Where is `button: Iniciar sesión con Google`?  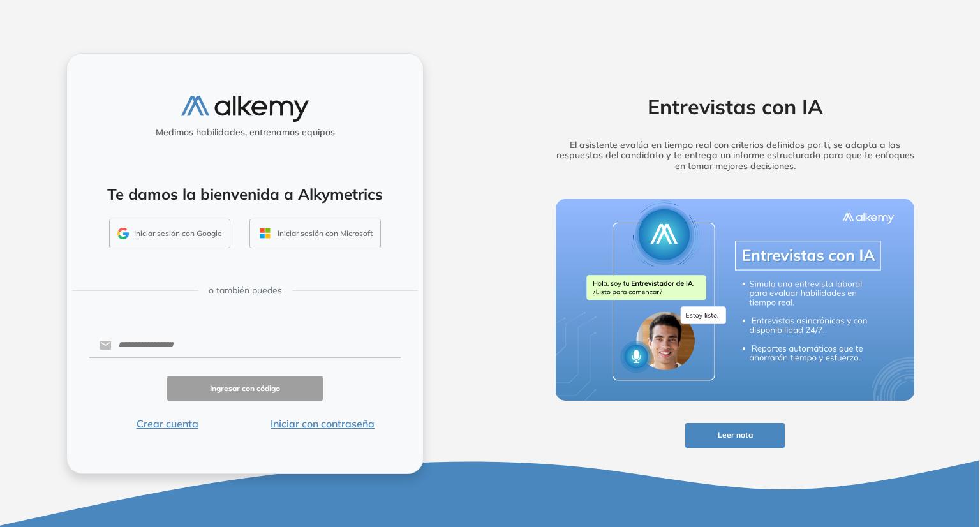
button: Iniciar sesión con Google is located at coordinates (170, 233).